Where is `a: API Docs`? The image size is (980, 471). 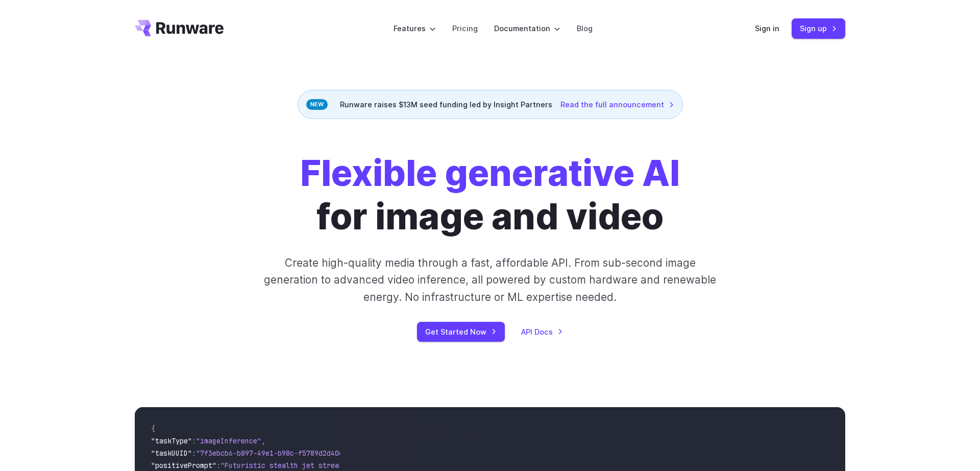 a: API Docs is located at coordinates (542, 332).